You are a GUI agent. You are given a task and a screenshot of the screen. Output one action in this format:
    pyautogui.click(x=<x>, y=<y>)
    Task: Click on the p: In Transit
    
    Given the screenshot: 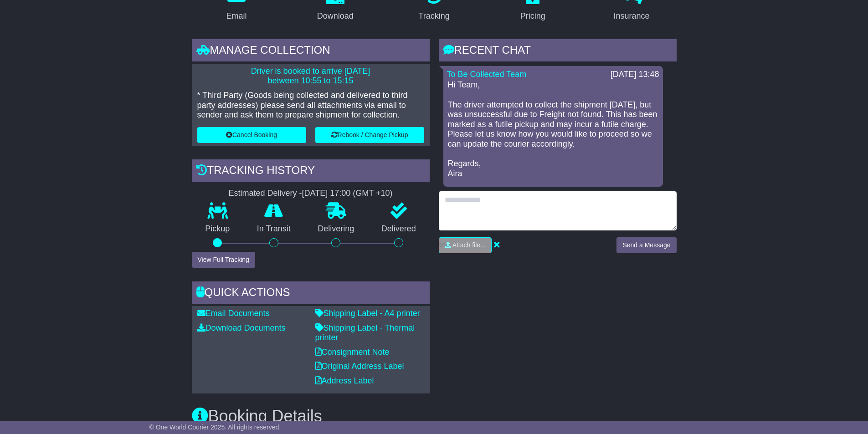 What is the action you would take?
    pyautogui.click(x=274, y=229)
    